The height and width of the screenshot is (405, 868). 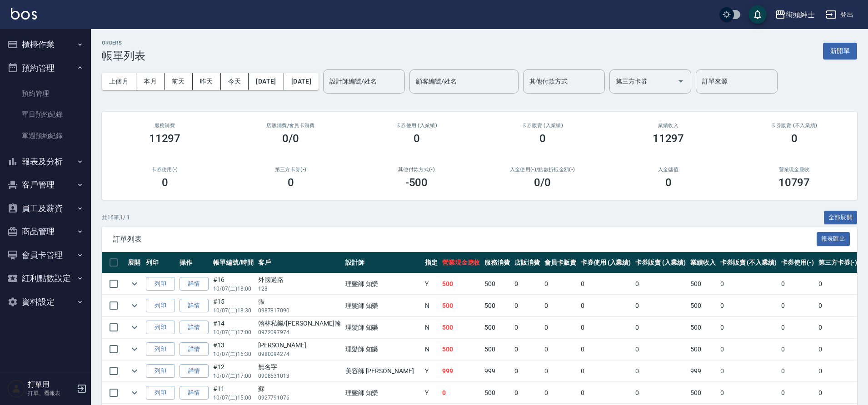 What do you see at coordinates (194, 263) in the screenshot?
I see `th: 操作` at bounding box center [194, 263].